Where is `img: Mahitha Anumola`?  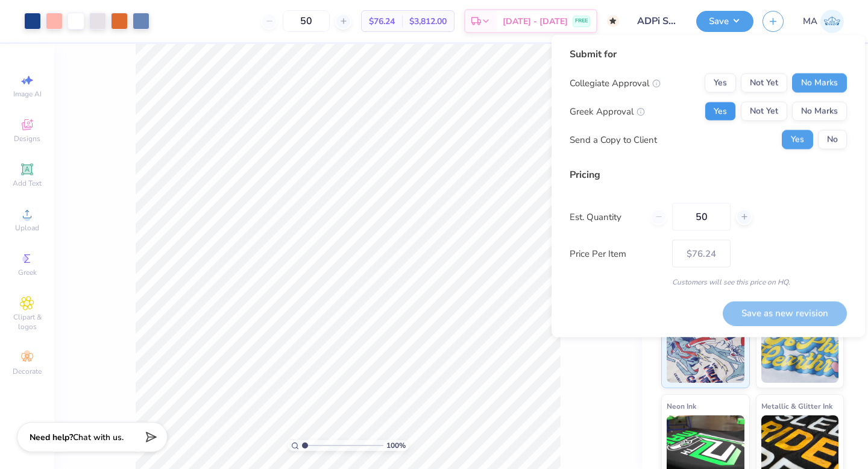
img: Mahitha Anumola is located at coordinates (832, 21).